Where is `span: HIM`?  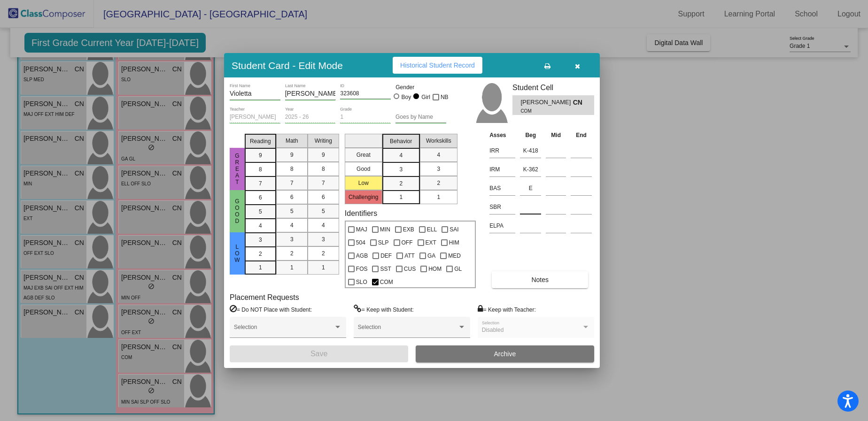
span: HIM is located at coordinates (454, 243).